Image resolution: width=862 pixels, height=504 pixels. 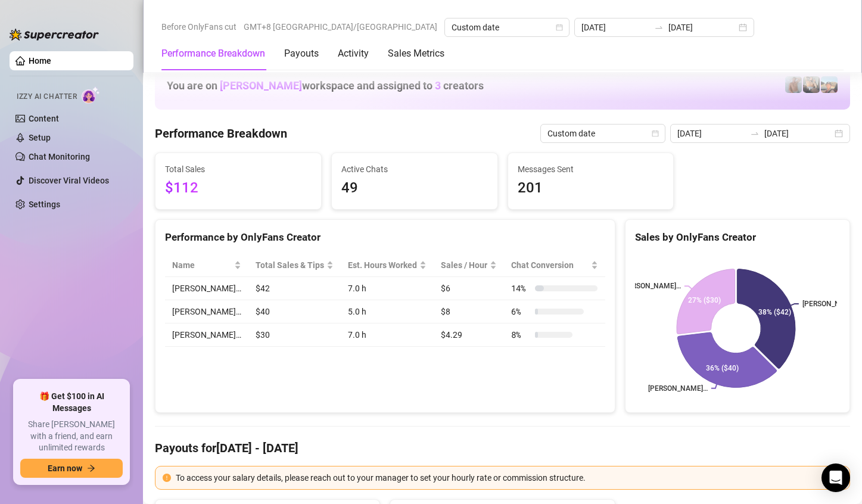 What do you see at coordinates (301, 54) in the screenshot?
I see `div: Payouts` at bounding box center [301, 54].